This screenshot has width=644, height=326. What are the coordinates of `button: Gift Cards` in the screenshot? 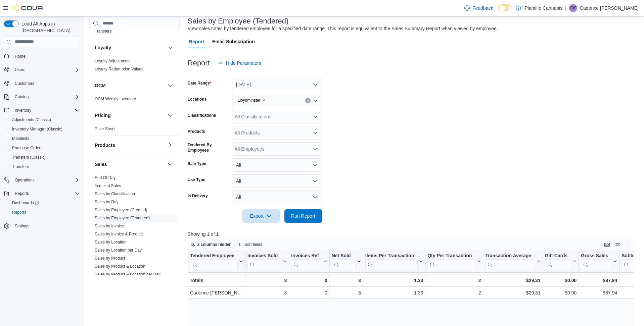 It's located at (560, 261).